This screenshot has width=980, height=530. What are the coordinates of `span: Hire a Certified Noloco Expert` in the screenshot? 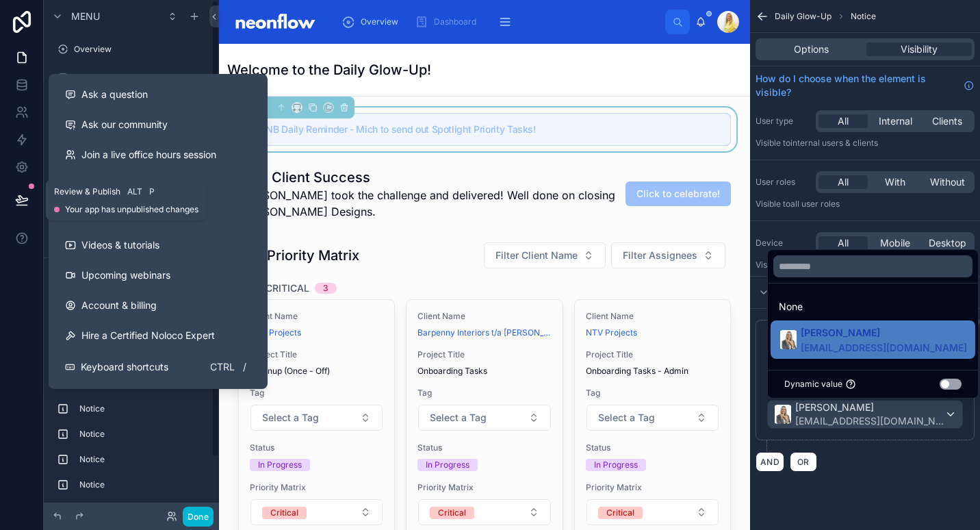 It's located at (148, 336).